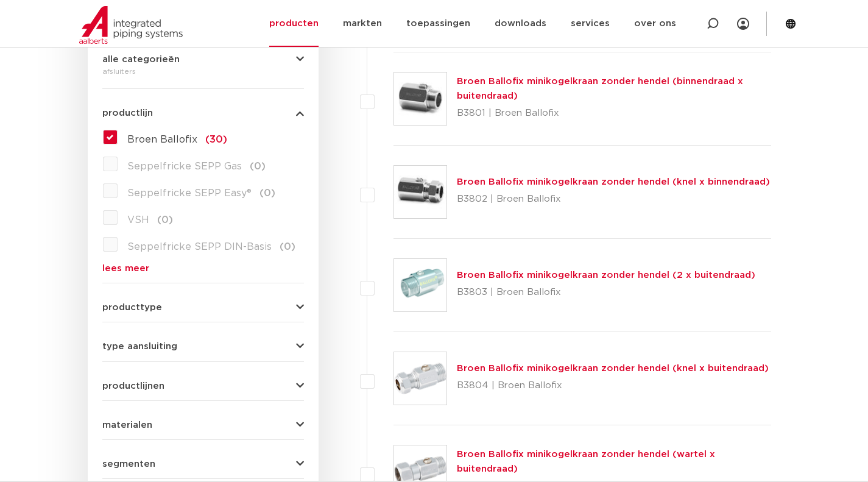 Image resolution: width=868 pixels, height=482 pixels. I want to click on span: productlijnen, so click(134, 386).